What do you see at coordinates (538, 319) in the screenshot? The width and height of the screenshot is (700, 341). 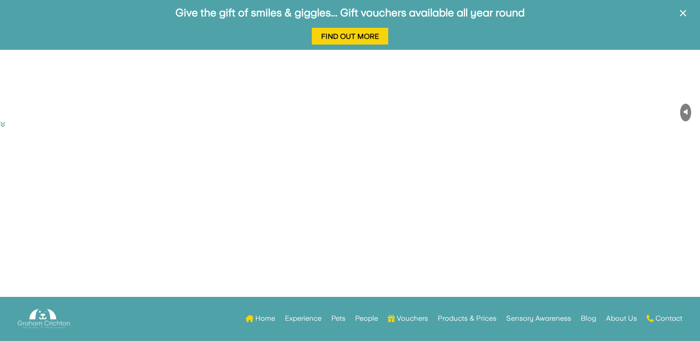 I see `a: Sensory Awareness` at bounding box center [538, 319].